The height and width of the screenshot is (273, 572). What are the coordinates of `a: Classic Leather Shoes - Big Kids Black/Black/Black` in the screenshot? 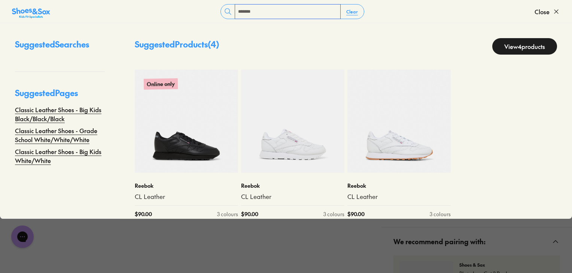 It's located at (60, 114).